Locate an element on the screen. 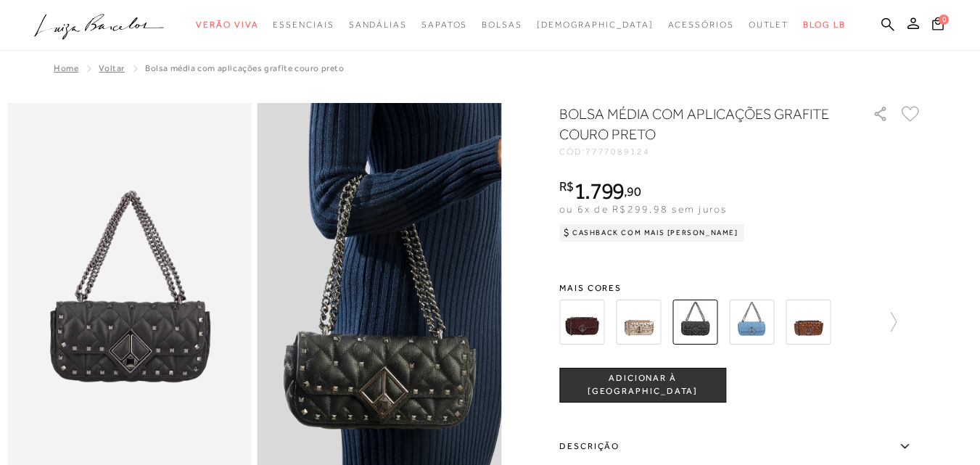 The height and width of the screenshot is (465, 980). span: Voltar is located at coordinates (112, 69).